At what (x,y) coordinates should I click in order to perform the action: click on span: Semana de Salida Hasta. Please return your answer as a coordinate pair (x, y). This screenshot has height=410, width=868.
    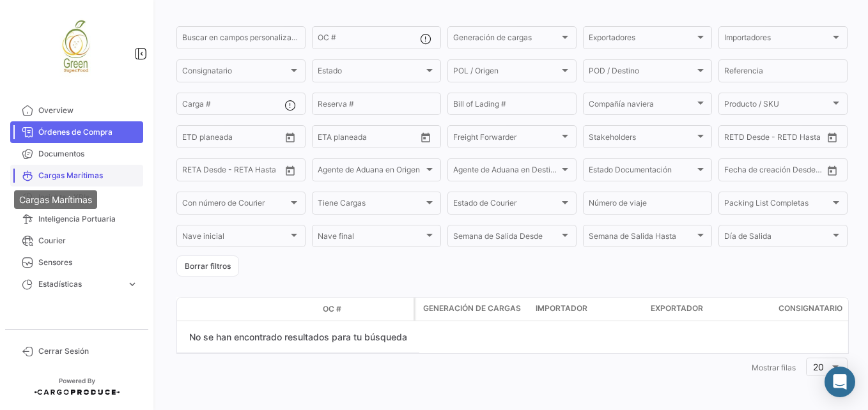
    Looking at the image, I should click on (642, 238).